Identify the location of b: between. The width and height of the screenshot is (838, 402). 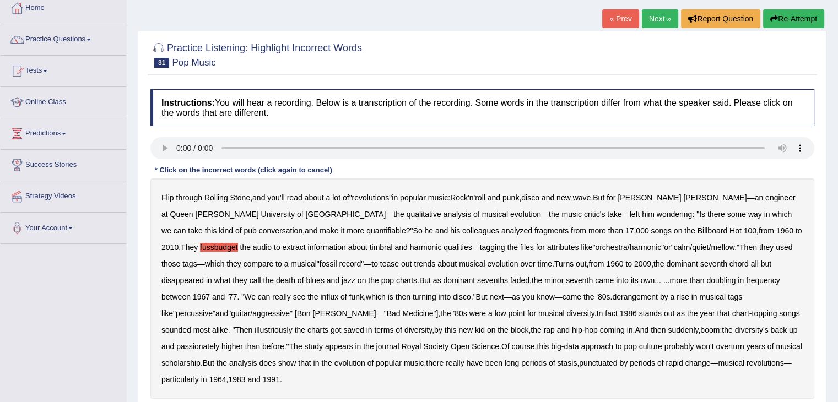
(176, 297).